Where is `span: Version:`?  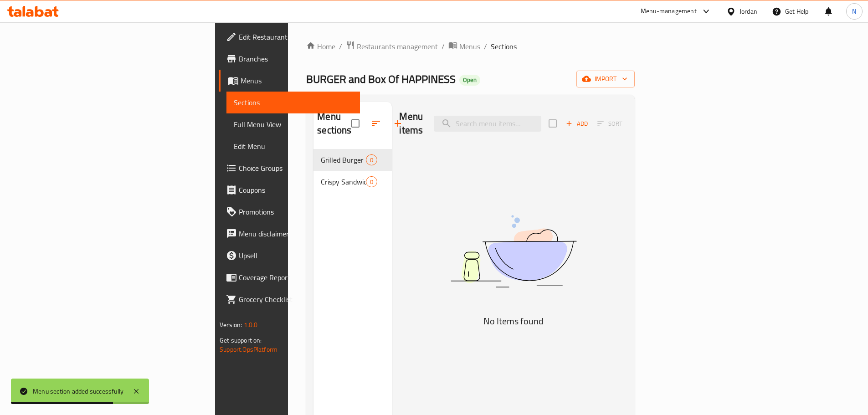 span: Version: is located at coordinates (230, 325).